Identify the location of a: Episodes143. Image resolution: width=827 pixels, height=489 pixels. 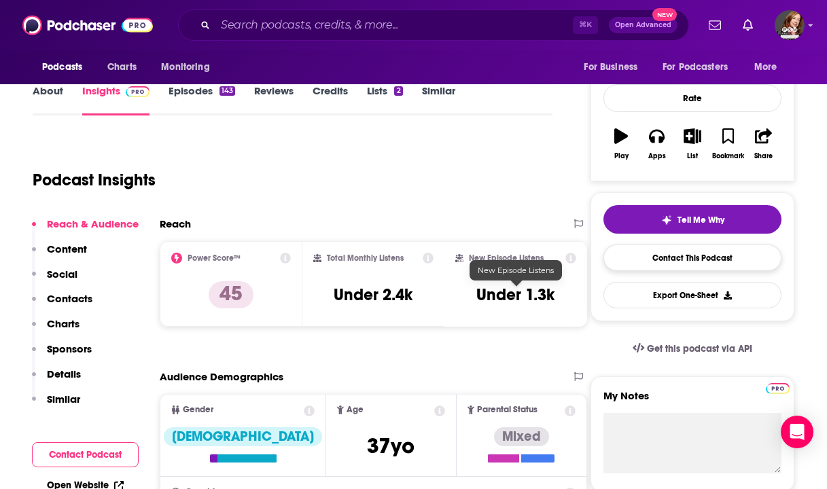
(202, 100).